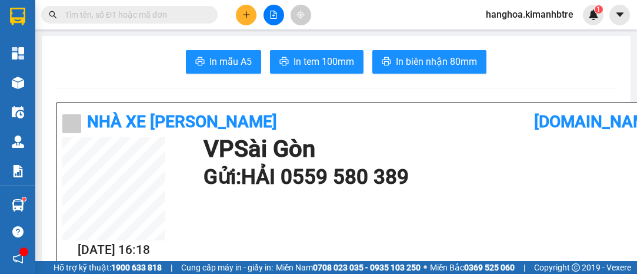 Image resolution: width=637 pixels, height=274 pixels. Describe the element at coordinates (490, 267) in the screenshot. I see `strong: 0369 525 060` at that location.